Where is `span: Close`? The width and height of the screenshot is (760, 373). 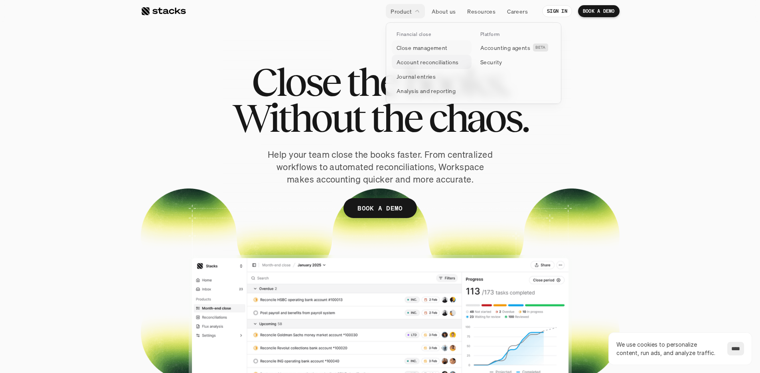 span: Close is located at coordinates (295, 82).